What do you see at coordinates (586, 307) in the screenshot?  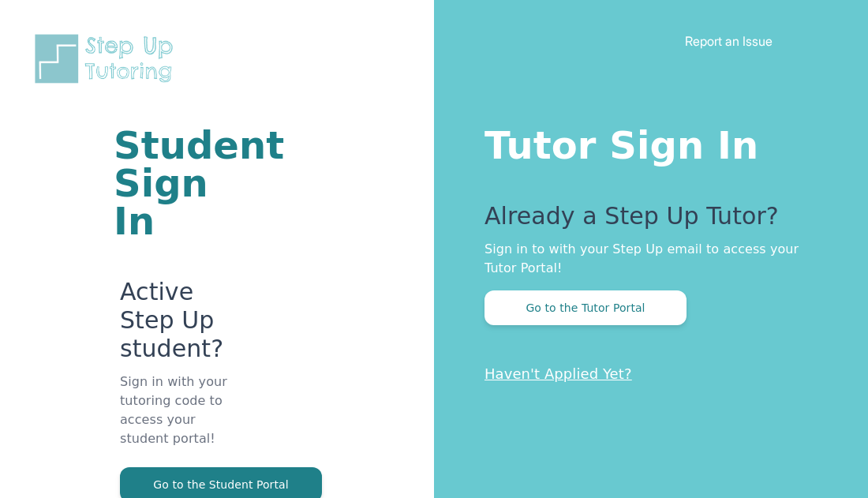 I see `a: Go to the Tutor Portal` at bounding box center [586, 307].